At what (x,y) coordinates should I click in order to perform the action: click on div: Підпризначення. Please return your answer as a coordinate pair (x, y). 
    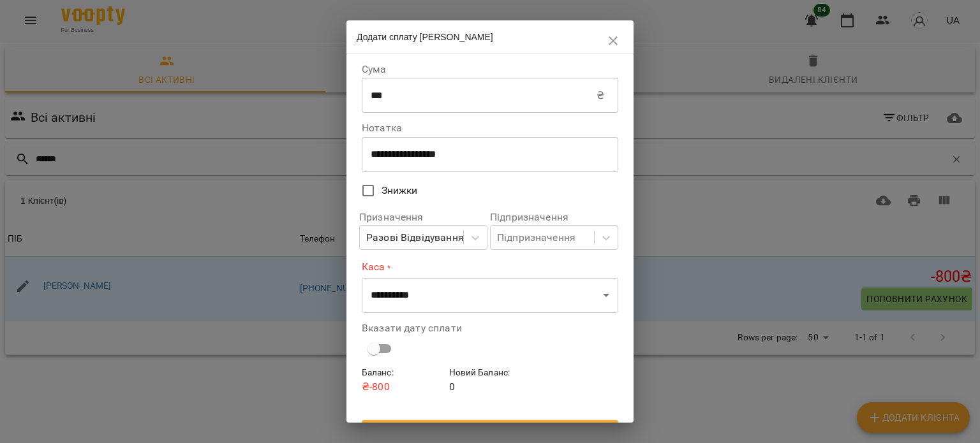
    Looking at the image, I should click on (536, 238).